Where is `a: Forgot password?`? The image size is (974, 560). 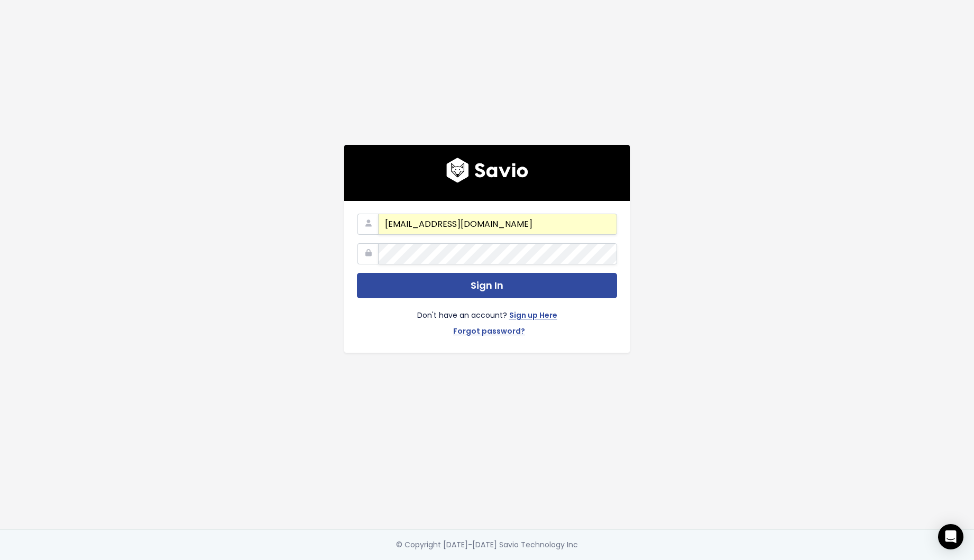
a: Forgot password? is located at coordinates (490, 332).